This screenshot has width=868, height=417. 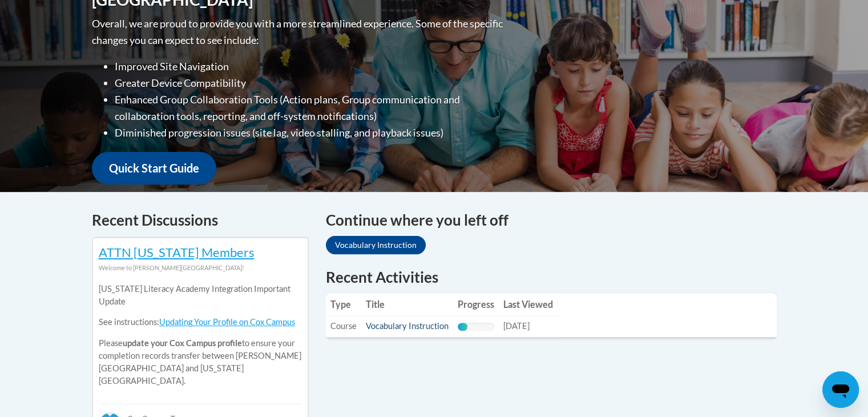 What do you see at coordinates (299, 32) in the screenshot?
I see `p: Overall, we are proud to provide you with a more streamlined experience. Some of the specific cha...` at bounding box center [299, 32].